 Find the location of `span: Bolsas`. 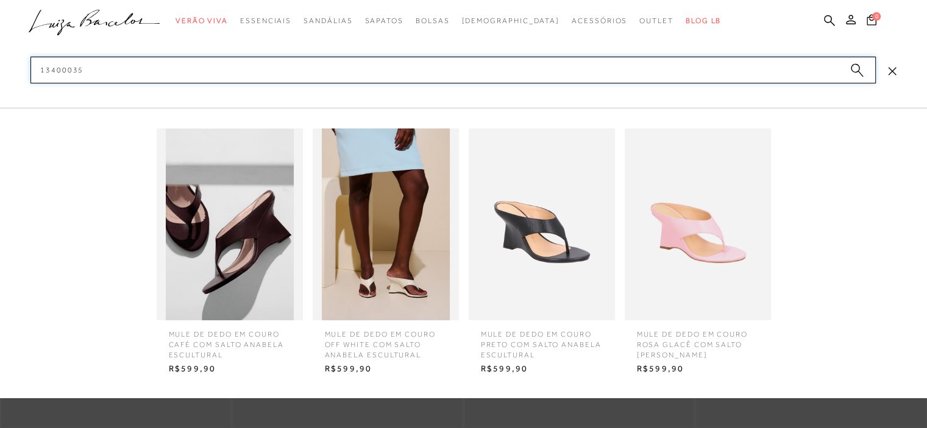

span: Bolsas is located at coordinates (433, 21).